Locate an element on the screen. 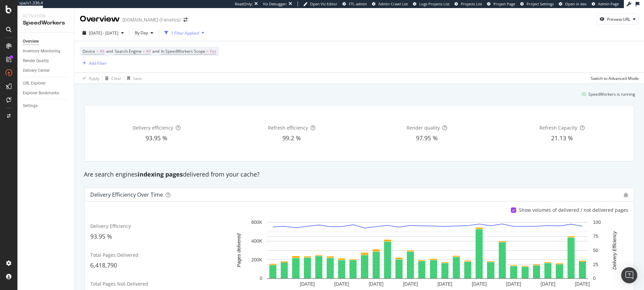 This screenshot has height=290, width=644. button: Switch to Advanced Mode is located at coordinates (613, 78).